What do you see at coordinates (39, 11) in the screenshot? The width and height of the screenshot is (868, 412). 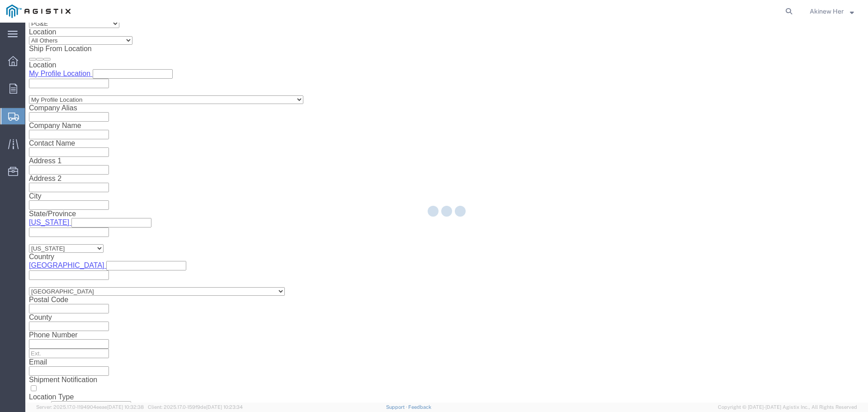 I see `img: logo` at bounding box center [39, 11].